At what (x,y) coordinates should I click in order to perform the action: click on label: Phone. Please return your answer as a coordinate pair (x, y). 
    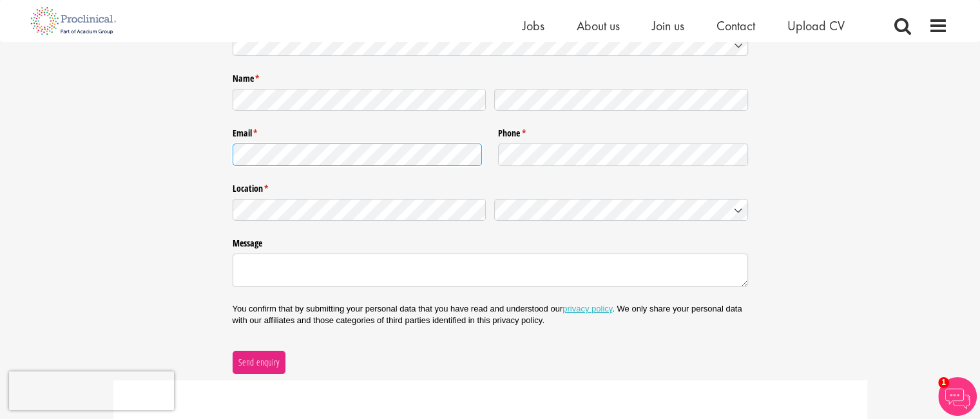
    Looking at the image, I should click on (623, 131).